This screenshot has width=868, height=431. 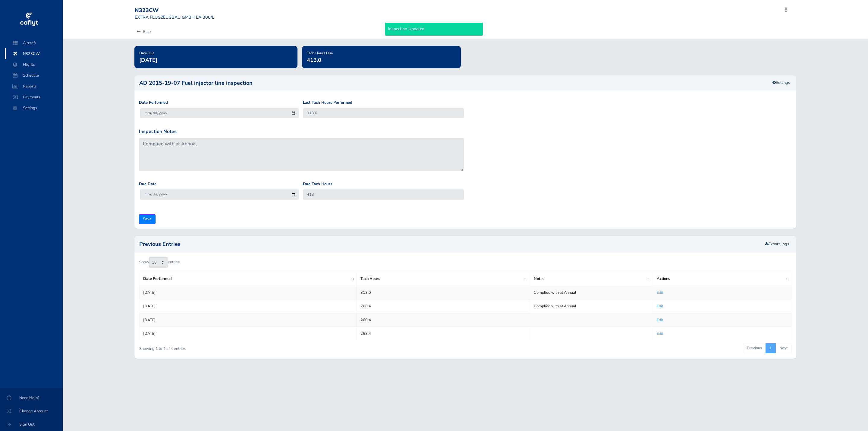 I want to click on span: Schedule, so click(x=34, y=76).